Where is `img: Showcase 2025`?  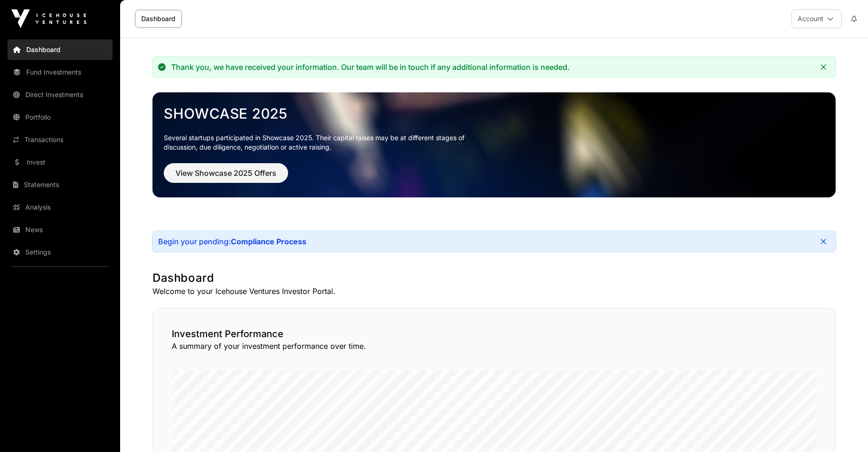 img: Showcase 2025 is located at coordinates (494, 145).